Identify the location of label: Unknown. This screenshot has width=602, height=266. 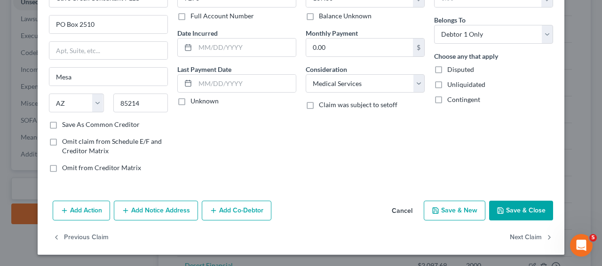
(205, 101).